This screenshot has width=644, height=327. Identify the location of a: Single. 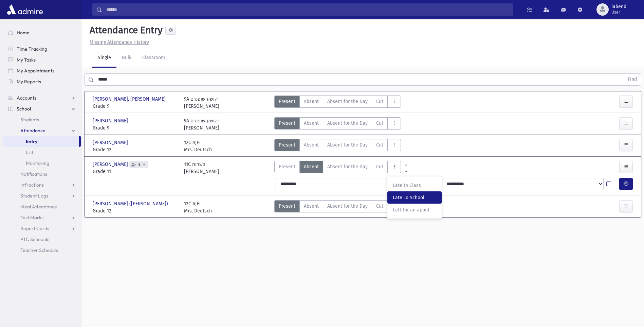
(104, 58).